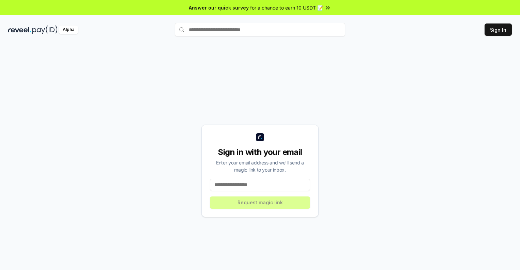  I want to click on div: Sign in with your email, so click(260, 152).